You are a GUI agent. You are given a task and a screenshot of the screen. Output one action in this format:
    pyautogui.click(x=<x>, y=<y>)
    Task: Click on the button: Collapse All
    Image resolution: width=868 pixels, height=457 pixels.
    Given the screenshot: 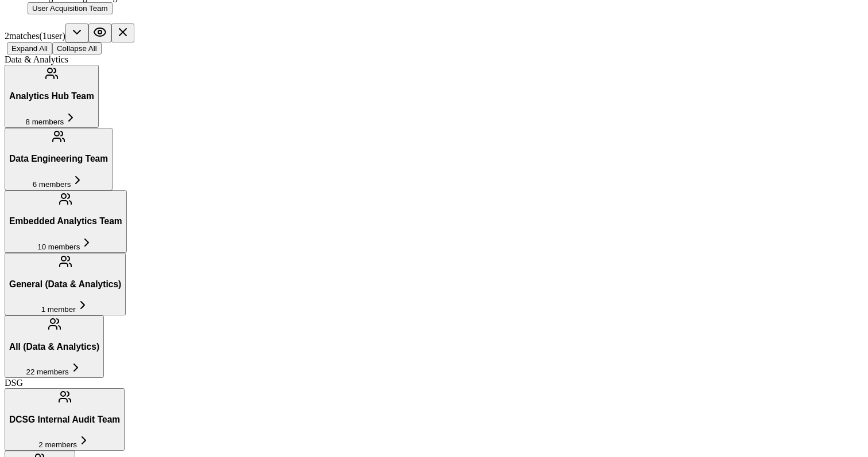 What is the action you would take?
    pyautogui.click(x=77, y=48)
    